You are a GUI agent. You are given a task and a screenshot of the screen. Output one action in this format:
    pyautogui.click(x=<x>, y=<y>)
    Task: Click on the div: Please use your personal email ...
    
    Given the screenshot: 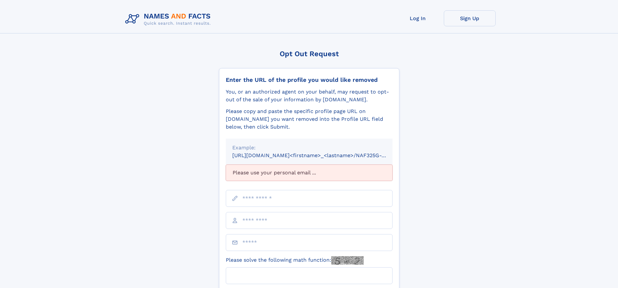 What is the action you would take?
    pyautogui.click(x=309, y=173)
    